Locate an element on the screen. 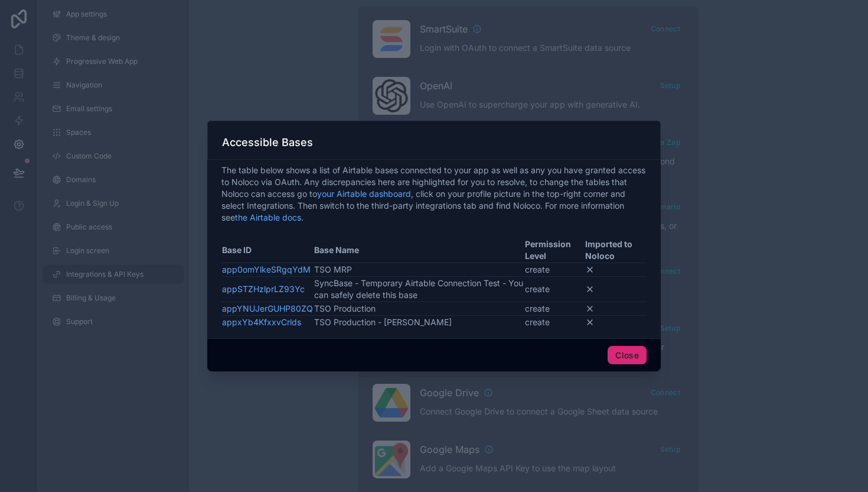 This screenshot has width=868, height=492. a: appYNUJerGUHP80ZQ is located at coordinates (268, 308).